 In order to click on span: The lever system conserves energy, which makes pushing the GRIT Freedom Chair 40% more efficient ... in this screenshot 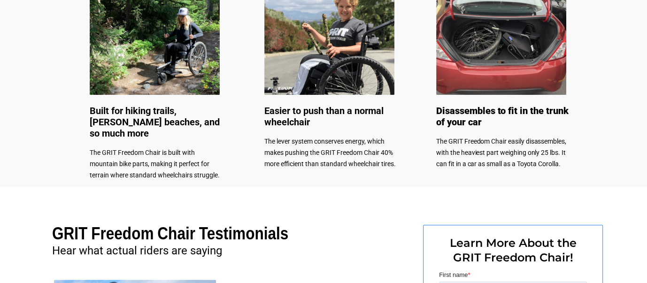, I will do `click(330, 153)`.